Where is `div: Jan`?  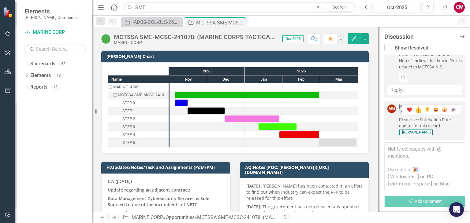
div: Jan is located at coordinates (263, 80).